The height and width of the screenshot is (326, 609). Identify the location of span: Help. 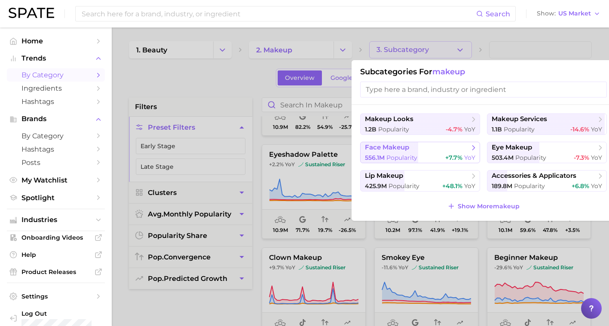
(56, 255).